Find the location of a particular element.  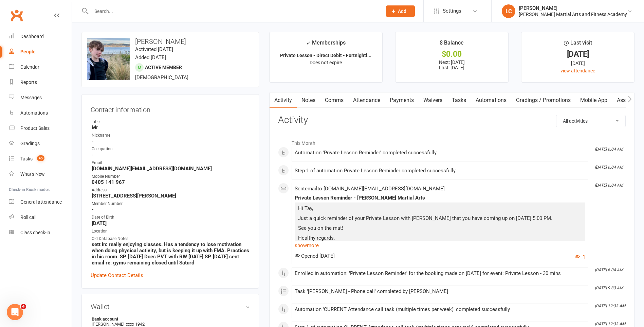

div: Location is located at coordinates (171, 231).